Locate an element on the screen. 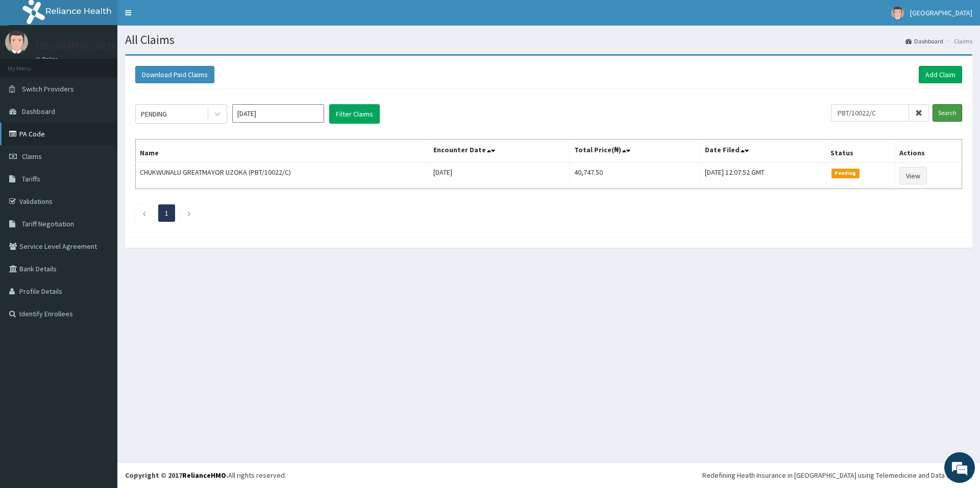 This screenshot has width=980, height=488. input: Select Month and Year is located at coordinates (278, 113).